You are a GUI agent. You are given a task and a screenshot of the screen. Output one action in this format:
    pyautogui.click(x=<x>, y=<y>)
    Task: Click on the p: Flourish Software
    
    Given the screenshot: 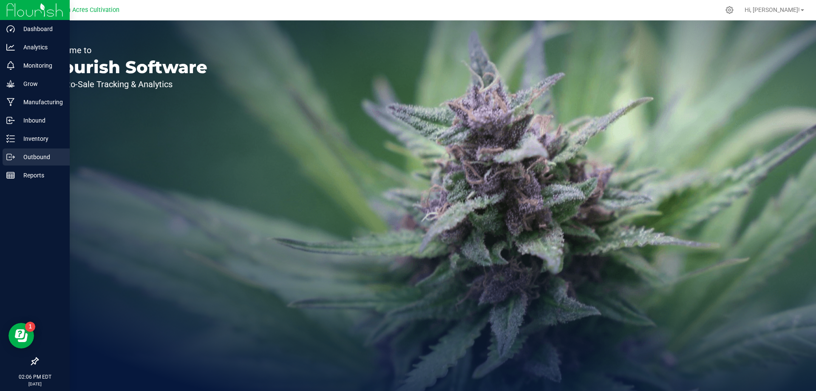 What is the action you would take?
    pyautogui.click(x=127, y=67)
    